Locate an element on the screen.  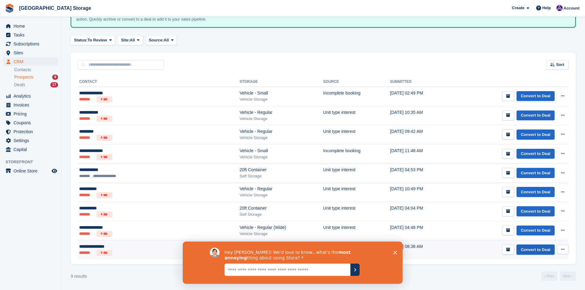
span: Pricing is located at coordinates (32, 114).